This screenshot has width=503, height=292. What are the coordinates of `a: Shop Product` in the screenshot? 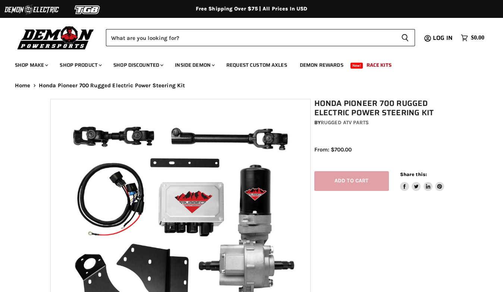 It's located at (80, 65).